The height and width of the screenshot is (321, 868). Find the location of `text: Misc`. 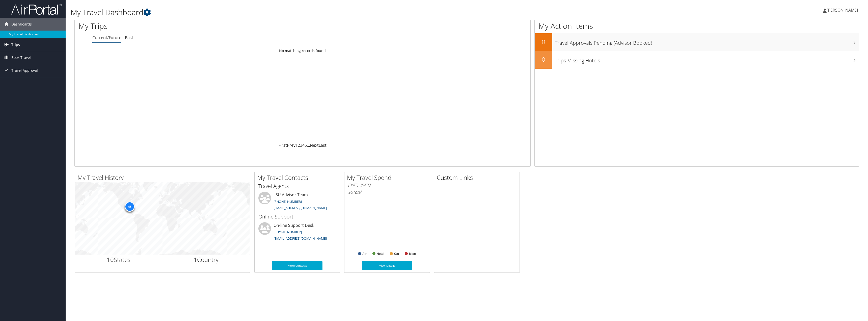

text: Misc is located at coordinates (412, 254).